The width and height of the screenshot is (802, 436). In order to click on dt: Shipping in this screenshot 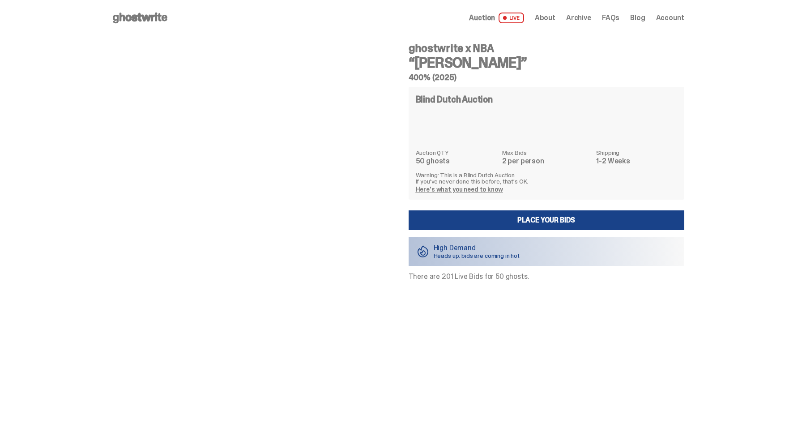, I will do `click(637, 153)`.